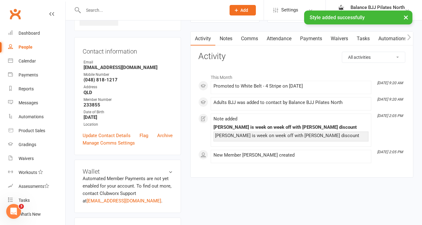  I want to click on div: What's New, so click(30, 214).